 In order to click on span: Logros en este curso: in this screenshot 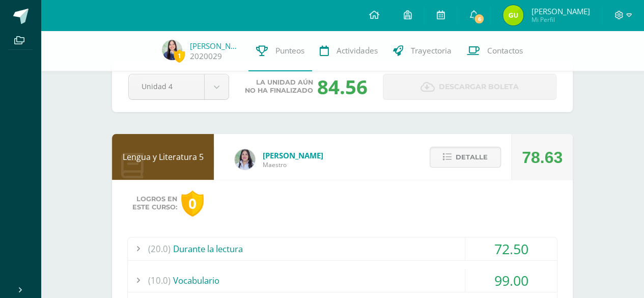, I will do `click(155, 203)`.